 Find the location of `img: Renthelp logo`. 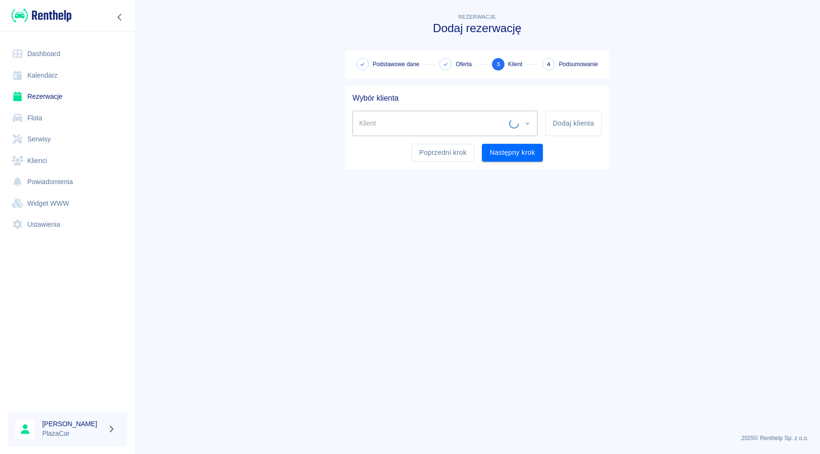

img: Renthelp logo is located at coordinates (41, 15).